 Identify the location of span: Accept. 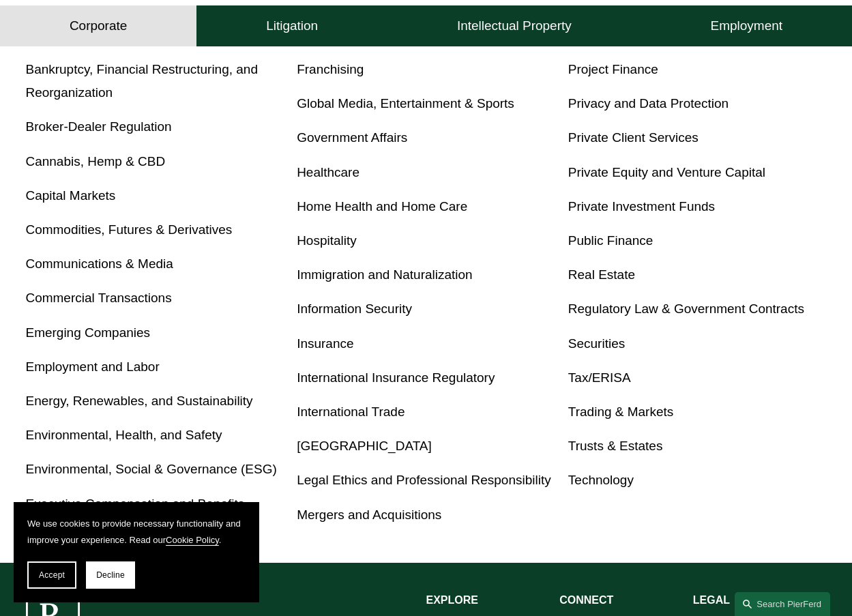
(52, 575).